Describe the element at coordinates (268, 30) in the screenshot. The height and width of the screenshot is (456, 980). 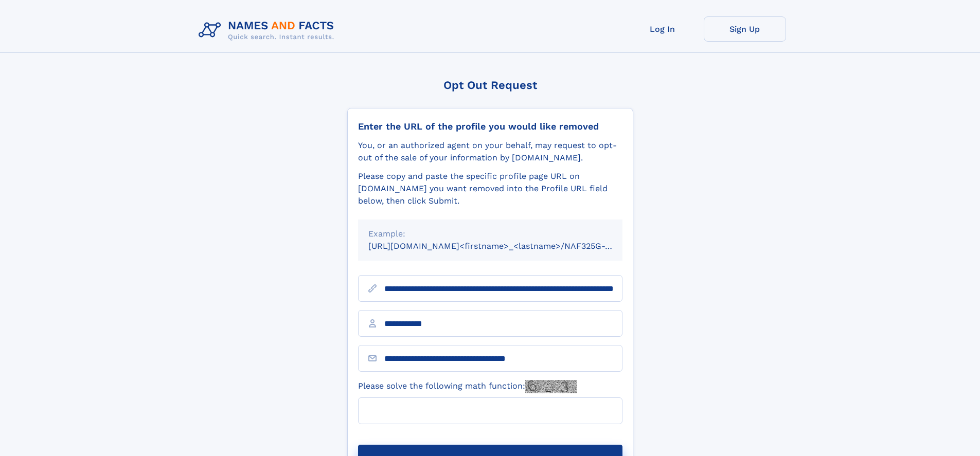
I see `img: Logo Names and Facts` at that location.